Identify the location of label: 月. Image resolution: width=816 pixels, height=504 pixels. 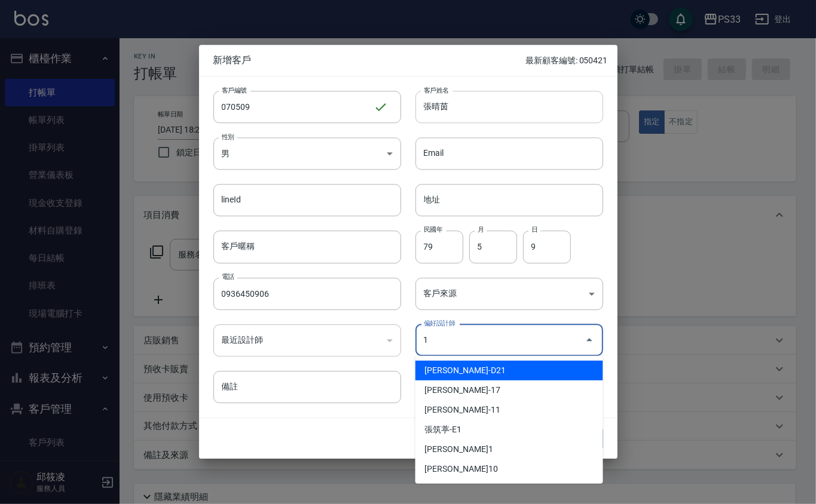
(480, 230).